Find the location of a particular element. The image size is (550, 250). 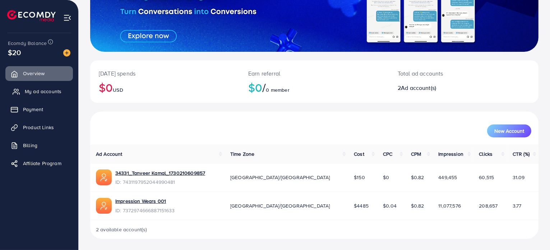

span: 208,657 is located at coordinates (488, 205).